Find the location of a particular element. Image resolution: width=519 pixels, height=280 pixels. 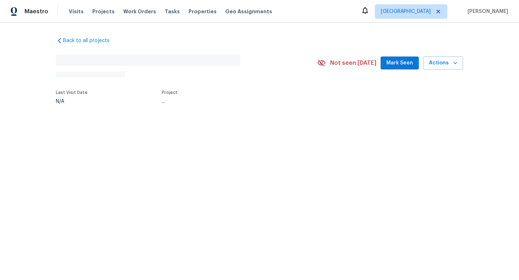

span: Properties is located at coordinates (203, 12).